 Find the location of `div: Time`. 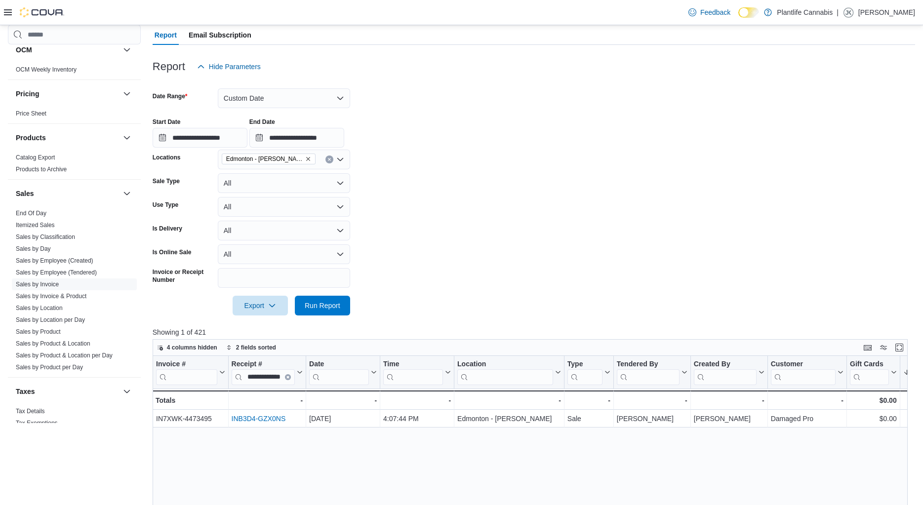

div: Time is located at coordinates (413, 364).